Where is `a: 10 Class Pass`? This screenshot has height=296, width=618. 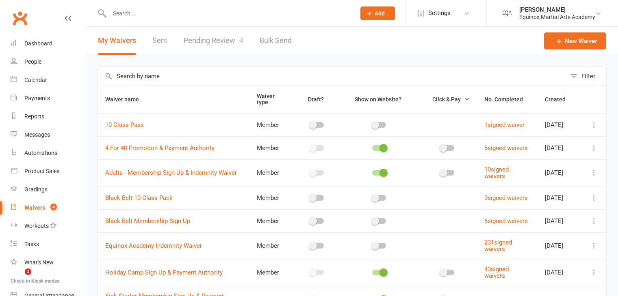 a: 10 Class Pass is located at coordinates (124, 125).